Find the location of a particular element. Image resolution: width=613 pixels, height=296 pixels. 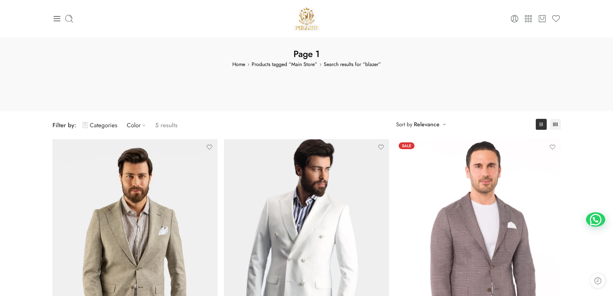

a: Products tagged “Main Store” is located at coordinates (285, 64).